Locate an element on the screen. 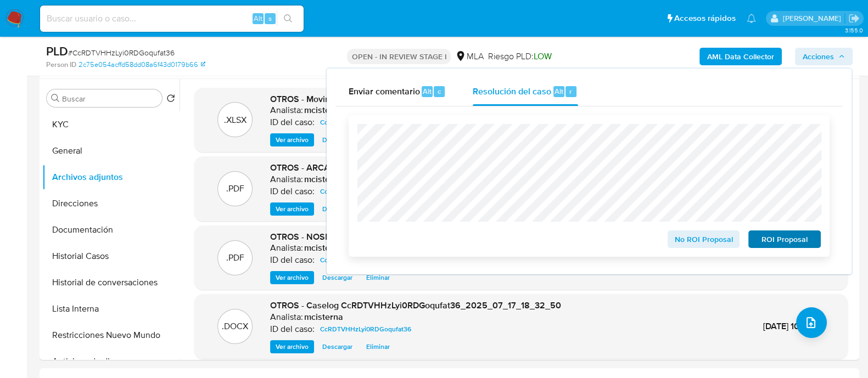 The image size is (868, 378). div: MLA is located at coordinates (468, 57).